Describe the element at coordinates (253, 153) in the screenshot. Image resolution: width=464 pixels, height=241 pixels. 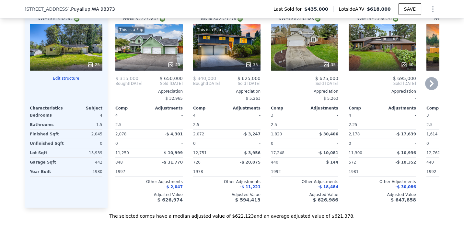
I see `span: $ 3,956` at that location.